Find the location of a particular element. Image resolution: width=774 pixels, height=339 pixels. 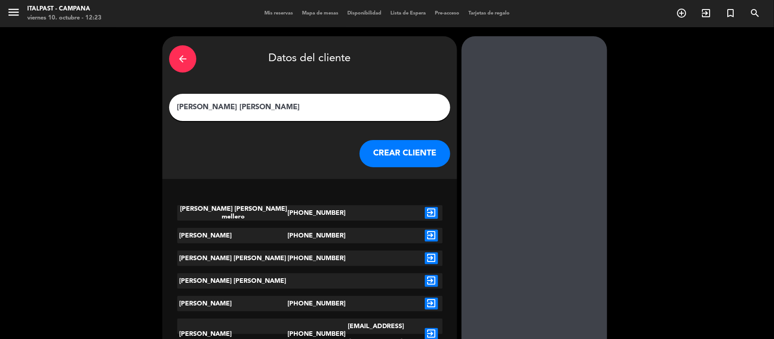

input: Escriba nombre, correo electrónico o número de teléfono... is located at coordinates (310, 108).